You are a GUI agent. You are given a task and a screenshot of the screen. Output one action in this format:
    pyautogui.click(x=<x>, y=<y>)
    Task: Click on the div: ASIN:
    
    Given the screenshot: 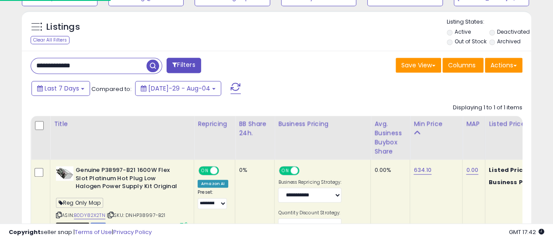 What is the action you would take?
    pyautogui.click(x=122, y=197)
    